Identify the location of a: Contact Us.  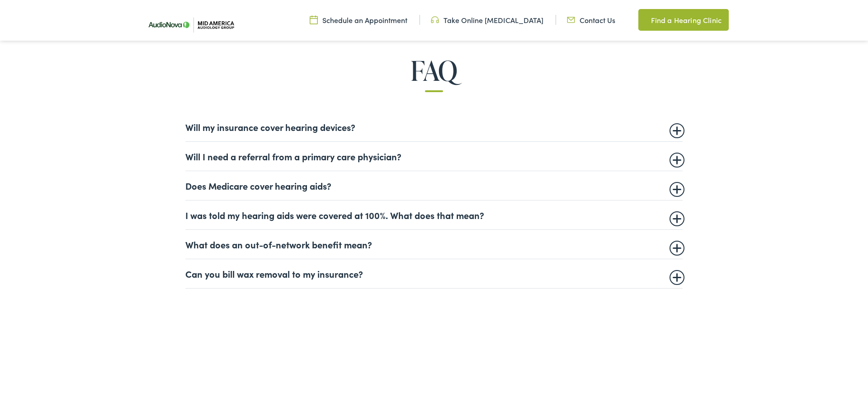
(590, 20).